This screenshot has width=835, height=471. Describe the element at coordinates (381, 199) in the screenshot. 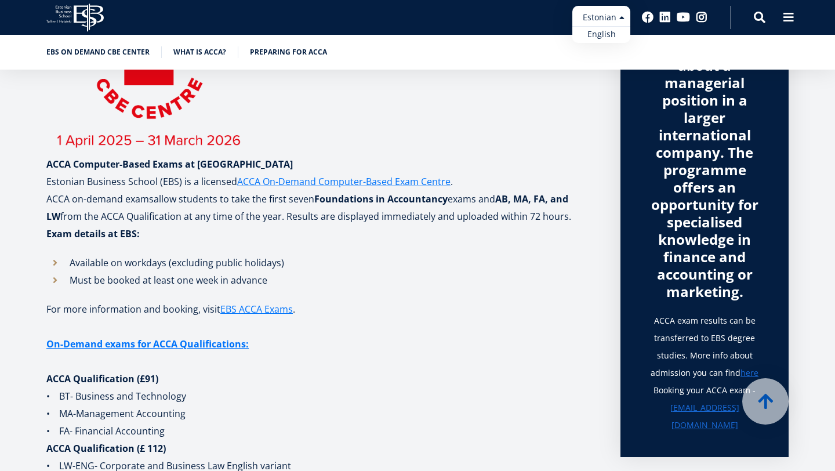

I see `strong: Foundations in Accountancy` at that location.